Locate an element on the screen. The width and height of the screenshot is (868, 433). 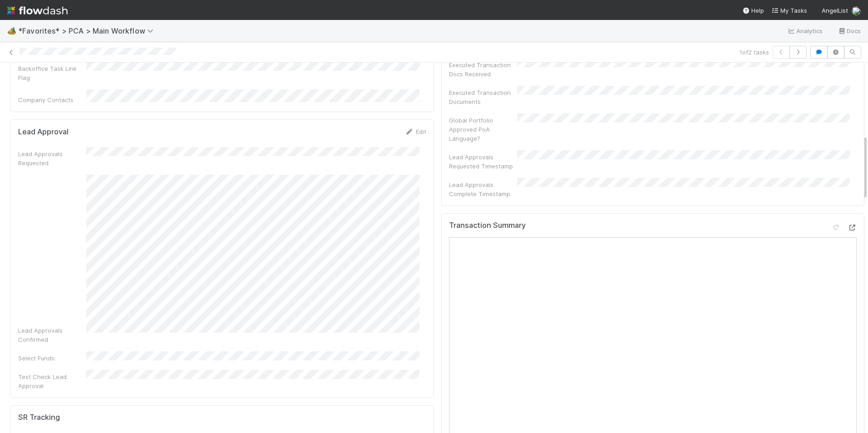
div: Global Portfolio Approved PoA Language? is located at coordinates (483, 129).